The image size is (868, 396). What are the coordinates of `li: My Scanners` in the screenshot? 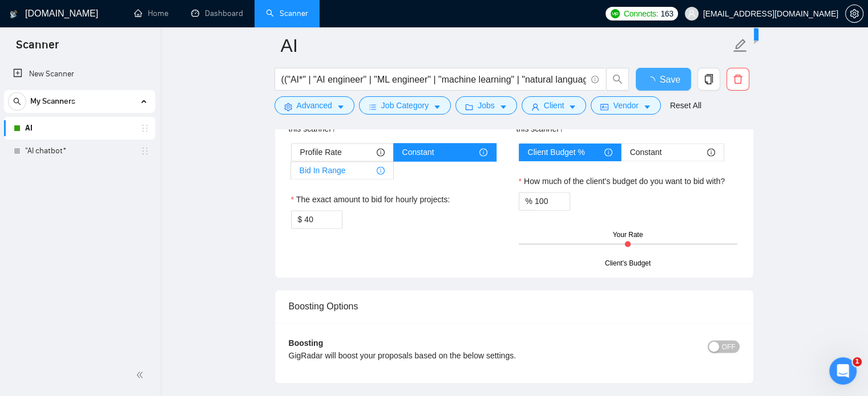 It's located at (79, 126).